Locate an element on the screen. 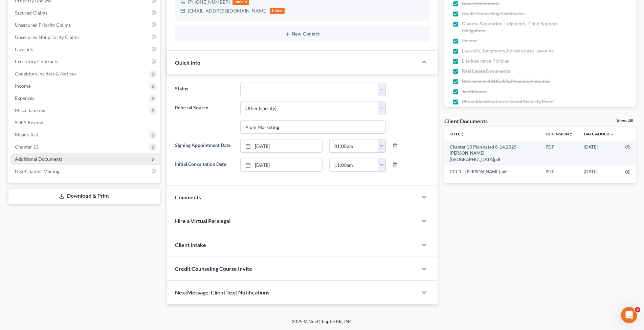 This screenshot has width=644, height=330. span: Divorce Separation Judgments, Child Support Obligations is located at coordinates (522, 27).